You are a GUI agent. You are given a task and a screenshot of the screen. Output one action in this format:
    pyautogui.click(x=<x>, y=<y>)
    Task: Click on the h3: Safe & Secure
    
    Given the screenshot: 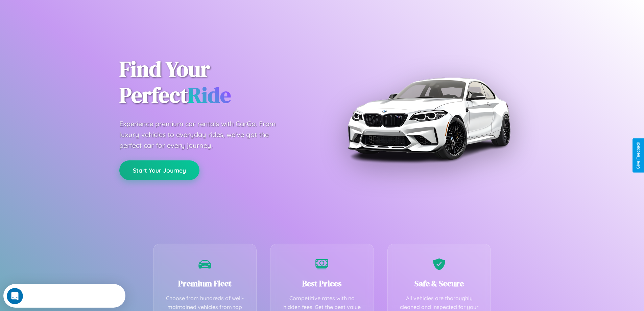 What is the action you would take?
    pyautogui.click(x=440, y=283)
    